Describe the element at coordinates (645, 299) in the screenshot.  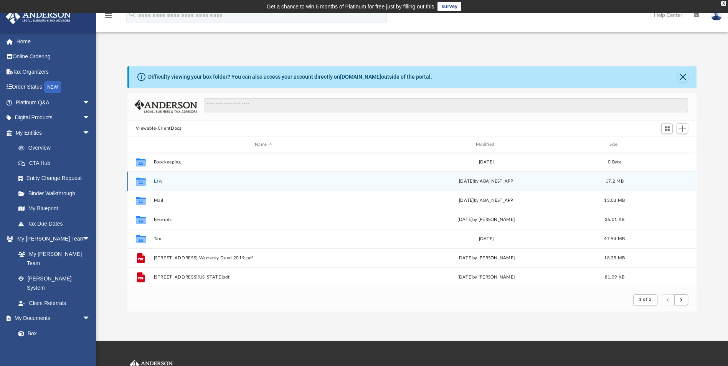
I see `span: 1 of 2` at that location.